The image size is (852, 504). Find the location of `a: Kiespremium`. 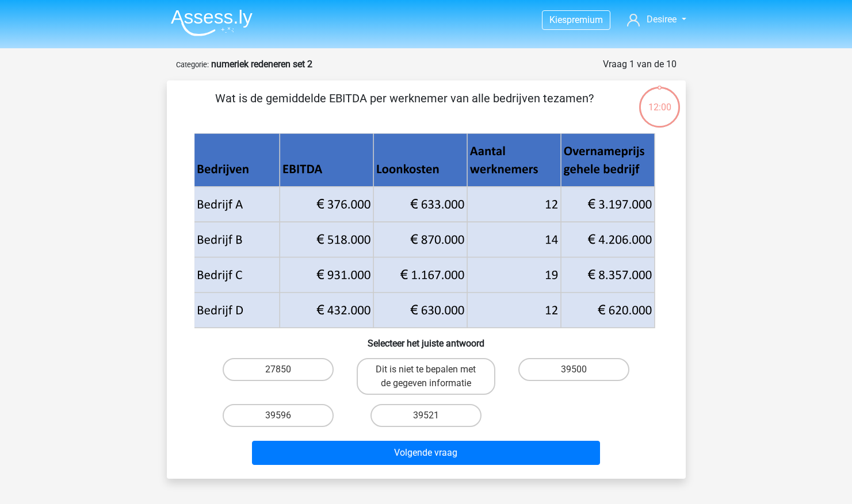

a: Kiespremium is located at coordinates (576, 19).